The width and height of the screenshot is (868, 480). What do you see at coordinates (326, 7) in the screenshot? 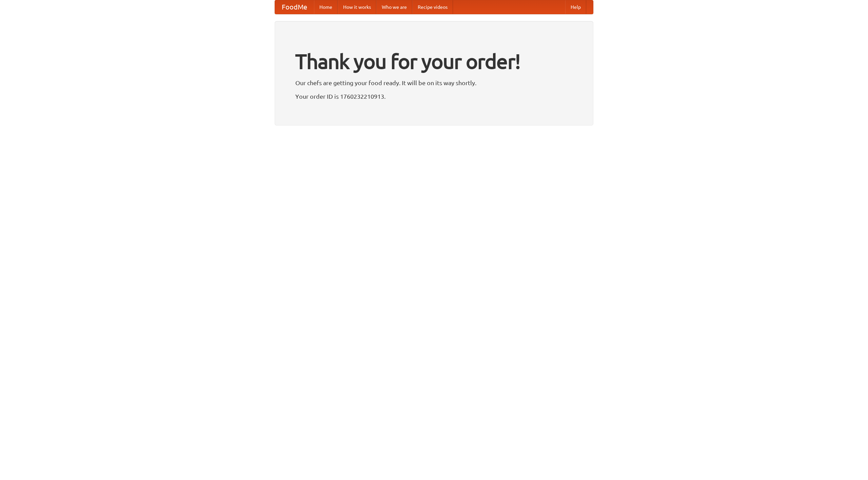
I see `a: Home` at bounding box center [326, 7].